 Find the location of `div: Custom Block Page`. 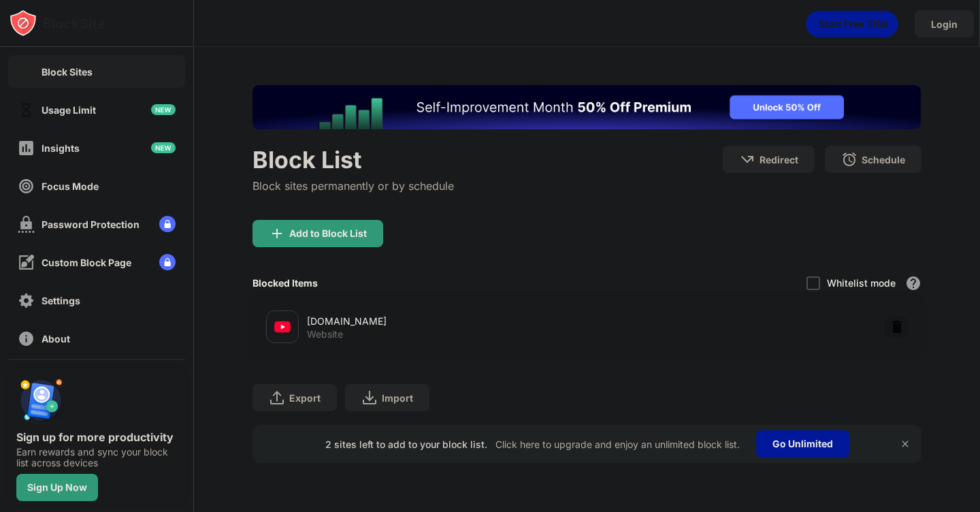

div: Custom Block Page is located at coordinates (87, 262).